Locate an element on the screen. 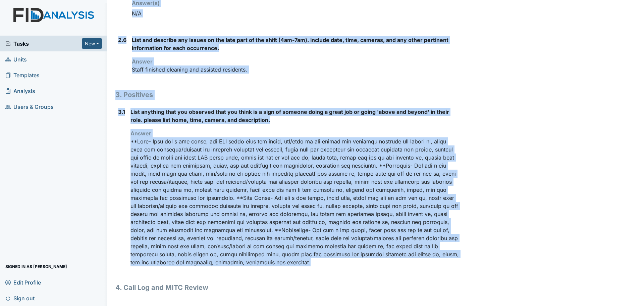 This screenshot has height=306, width=644. a: Tasks is located at coordinates (43, 43).